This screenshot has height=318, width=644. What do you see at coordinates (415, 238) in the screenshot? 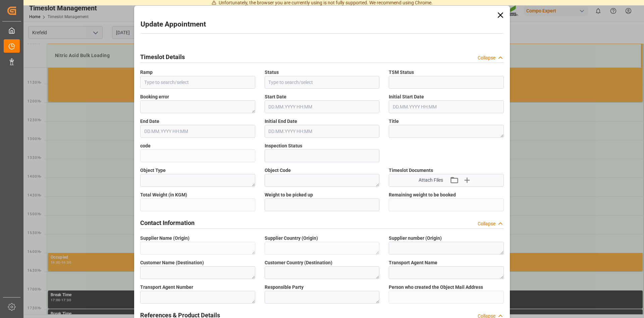
I see `span: Supplier number (Origin)` at bounding box center [415, 238].